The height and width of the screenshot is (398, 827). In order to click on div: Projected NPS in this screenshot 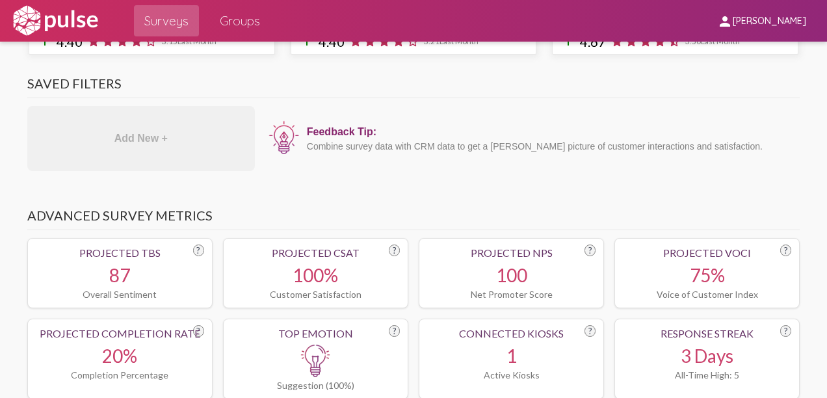, I will do `click(511, 252)`.